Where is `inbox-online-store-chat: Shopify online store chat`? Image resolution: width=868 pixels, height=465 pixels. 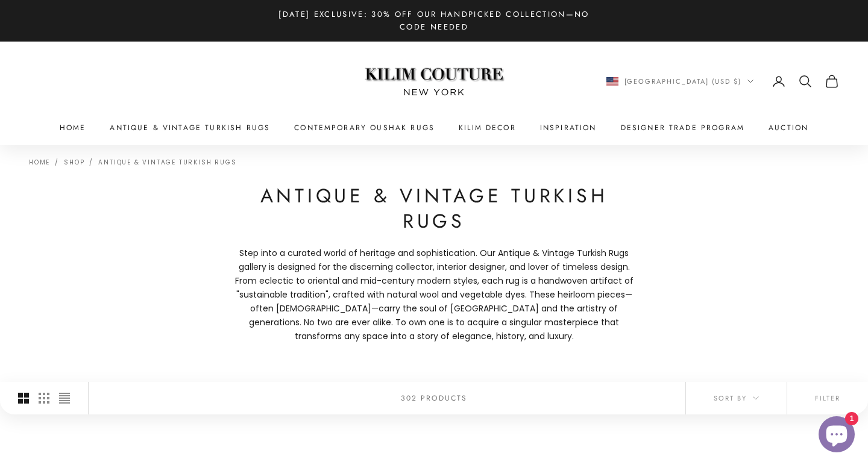 inbox-online-store-chat: Shopify online store chat is located at coordinates (837, 436).